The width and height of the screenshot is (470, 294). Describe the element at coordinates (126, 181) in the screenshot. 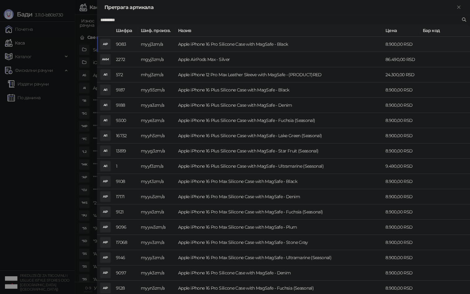

I see `td: 9108` at that location.